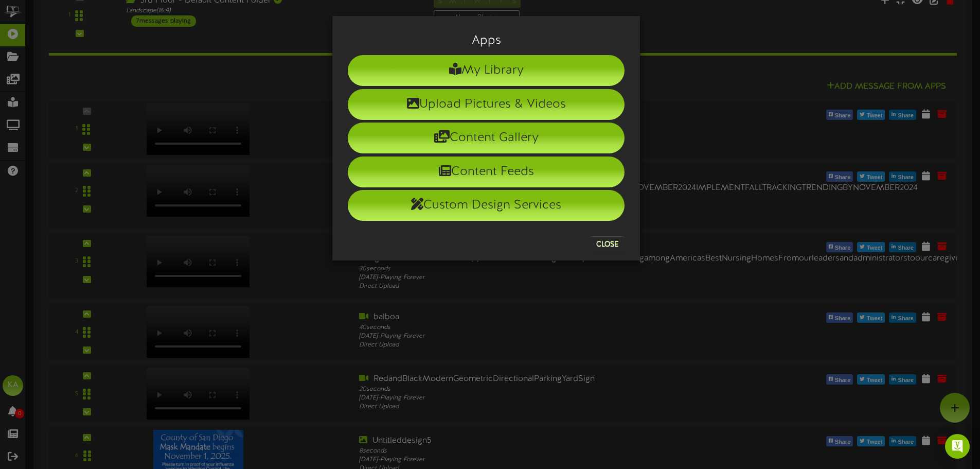 This screenshot has width=980, height=469. What do you see at coordinates (486, 138) in the screenshot?
I see `li: Content Gallery` at bounding box center [486, 138].